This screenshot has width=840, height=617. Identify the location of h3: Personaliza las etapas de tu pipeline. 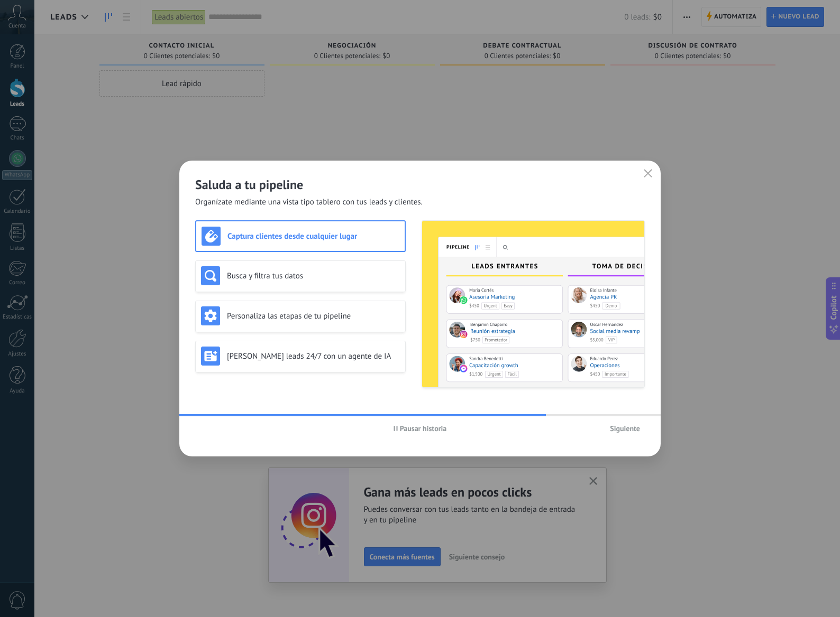
(313, 316).